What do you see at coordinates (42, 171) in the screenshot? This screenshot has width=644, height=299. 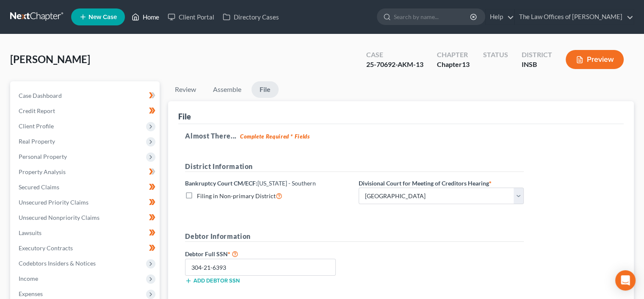 I see `span: Property Analysis` at bounding box center [42, 171].